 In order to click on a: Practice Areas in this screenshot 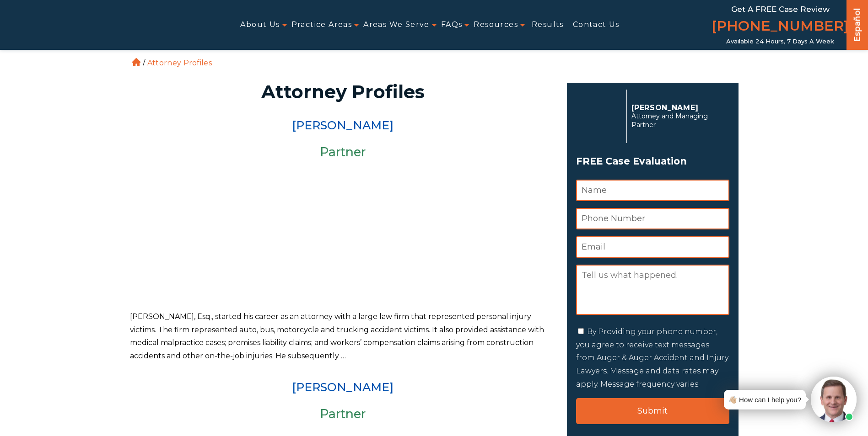, I will do `click(322, 25)`.